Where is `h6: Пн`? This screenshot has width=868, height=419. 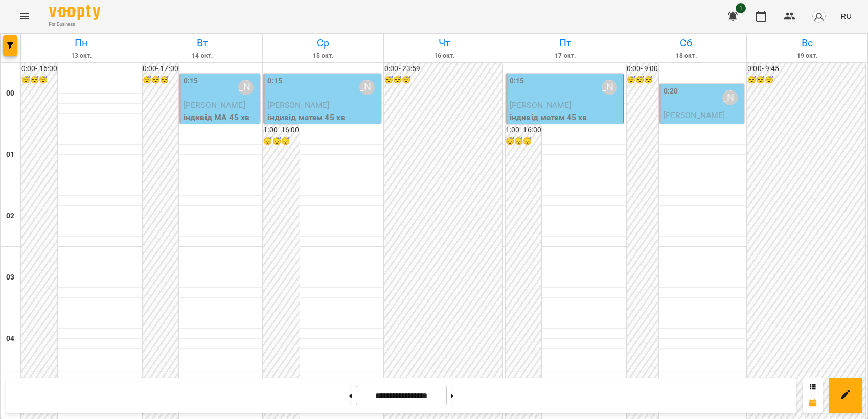
h6: Пн is located at coordinates (81, 43).